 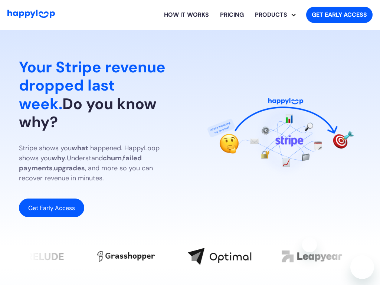 I want to click on a: Go to Home Page, so click(x=31, y=15).